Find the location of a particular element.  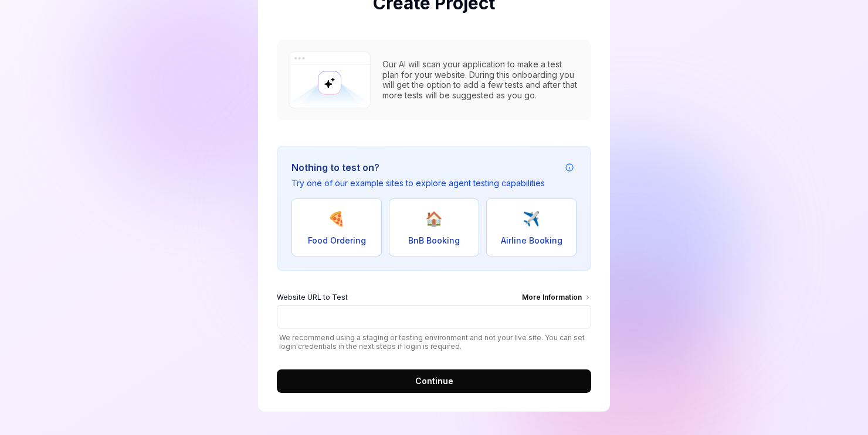

span: Food Ordering is located at coordinates (337, 240).